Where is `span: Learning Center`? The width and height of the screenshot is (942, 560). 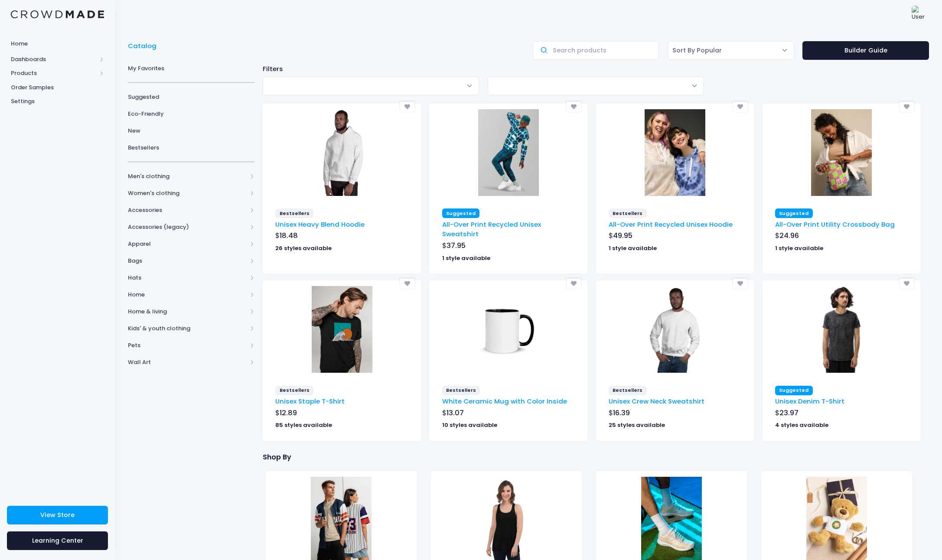 span: Learning Center is located at coordinates (58, 541).